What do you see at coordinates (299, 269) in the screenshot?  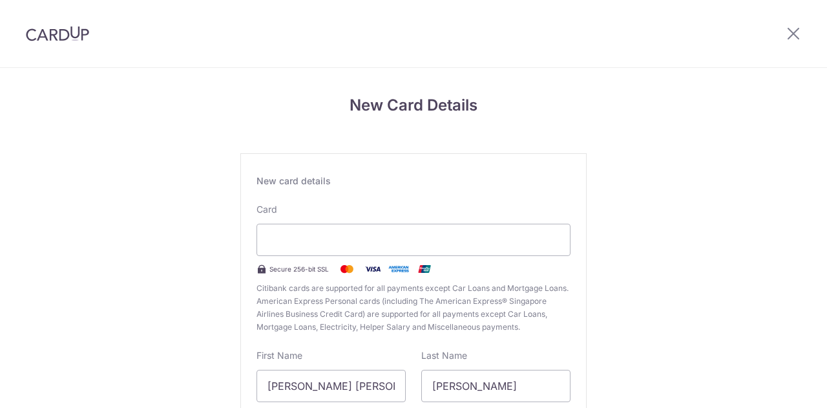 I see `span: Secure 256-bit SSL` at bounding box center [299, 269].